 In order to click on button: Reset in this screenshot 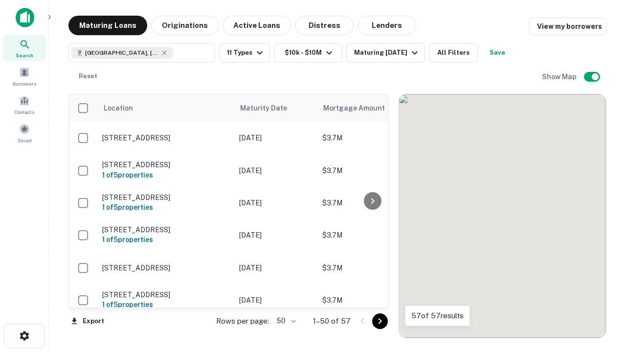, I will do `click(88, 76)`.